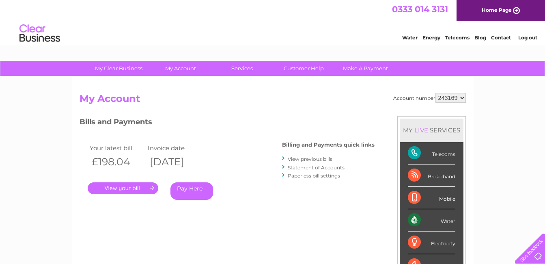  What do you see at coordinates (117, 148) in the screenshot?
I see `td: Your latest bill` at bounding box center [117, 148].